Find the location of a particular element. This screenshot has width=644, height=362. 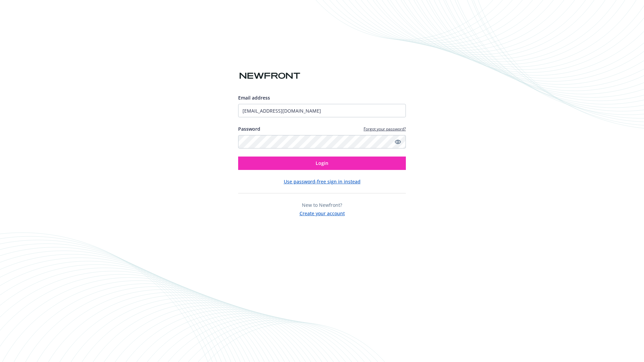

button: Use password-free sign in instead is located at coordinates (322, 182).